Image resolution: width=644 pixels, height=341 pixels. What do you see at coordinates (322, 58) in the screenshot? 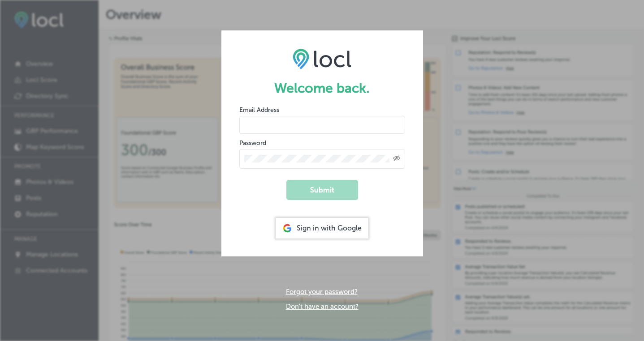
I see `img: LOCL logo` at bounding box center [322, 58].